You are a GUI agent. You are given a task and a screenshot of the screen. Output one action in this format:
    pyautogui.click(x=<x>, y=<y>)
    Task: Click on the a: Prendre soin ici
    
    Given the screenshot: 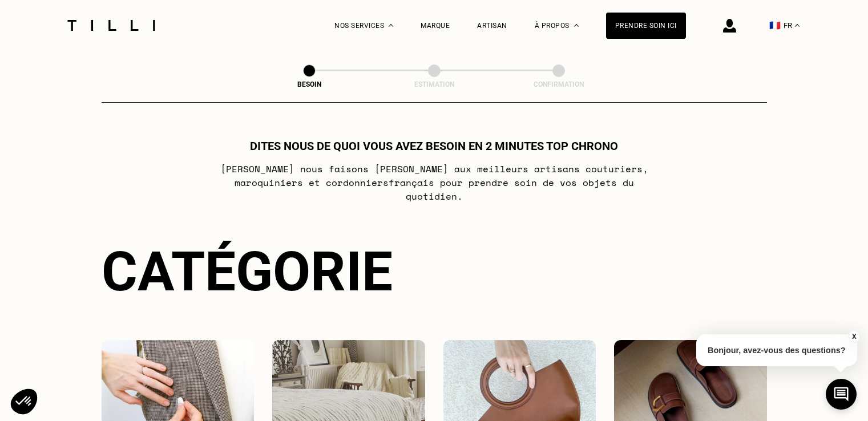 What is the action you would take?
    pyautogui.click(x=646, y=26)
    